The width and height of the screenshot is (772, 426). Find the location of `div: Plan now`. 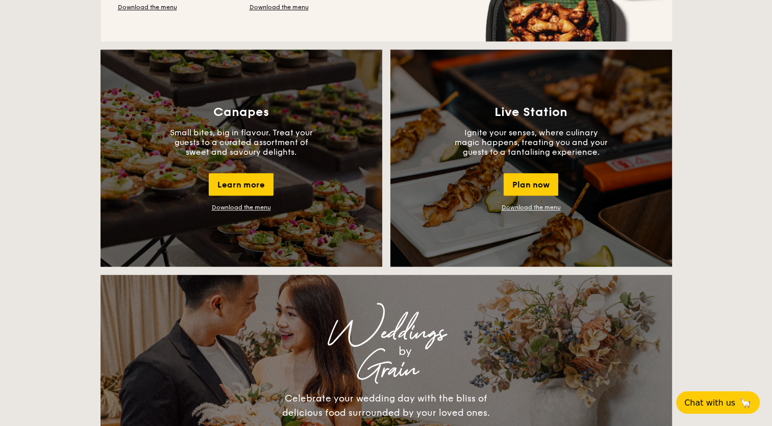

div: Plan now is located at coordinates (531, 184).